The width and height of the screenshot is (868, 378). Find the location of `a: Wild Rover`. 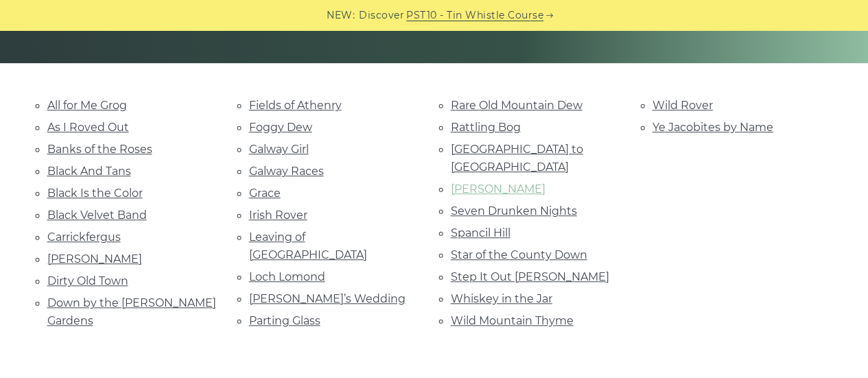

a: Wild Rover is located at coordinates (683, 105).